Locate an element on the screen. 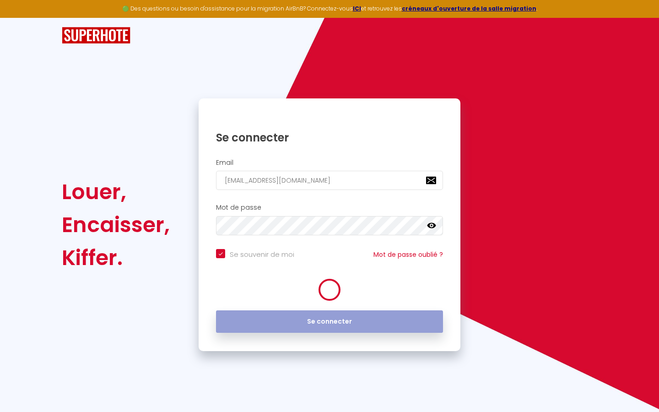 This screenshot has width=659, height=412. strong: ICI is located at coordinates (357, 8).